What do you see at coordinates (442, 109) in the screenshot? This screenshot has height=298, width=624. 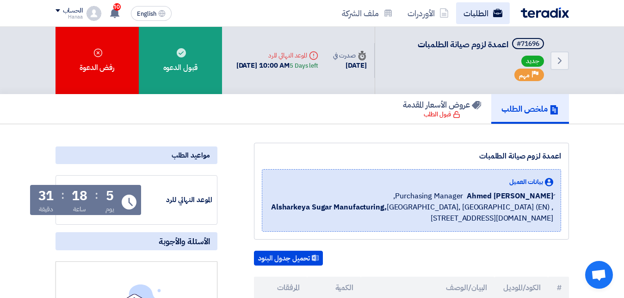 I see `a: عروض الأسعار المقدمة قبول الطلب` at bounding box center [442, 109].